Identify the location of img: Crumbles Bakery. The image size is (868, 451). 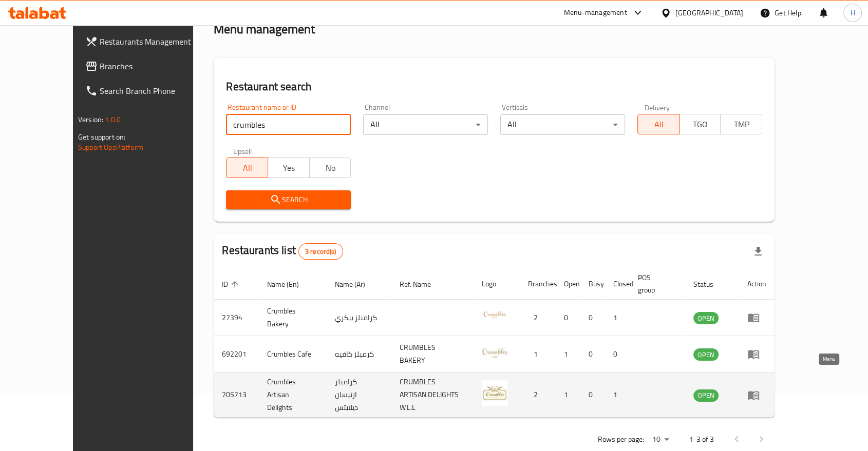
(495, 316).